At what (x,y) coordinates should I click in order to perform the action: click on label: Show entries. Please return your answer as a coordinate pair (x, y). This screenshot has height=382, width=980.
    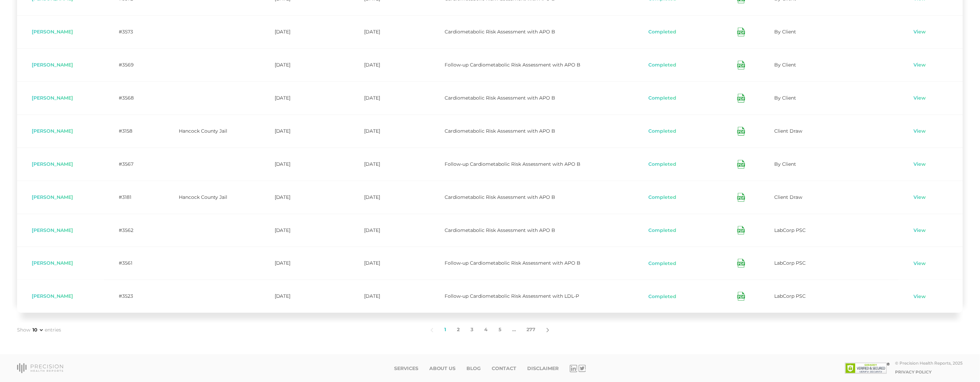
    Looking at the image, I should click on (39, 330).